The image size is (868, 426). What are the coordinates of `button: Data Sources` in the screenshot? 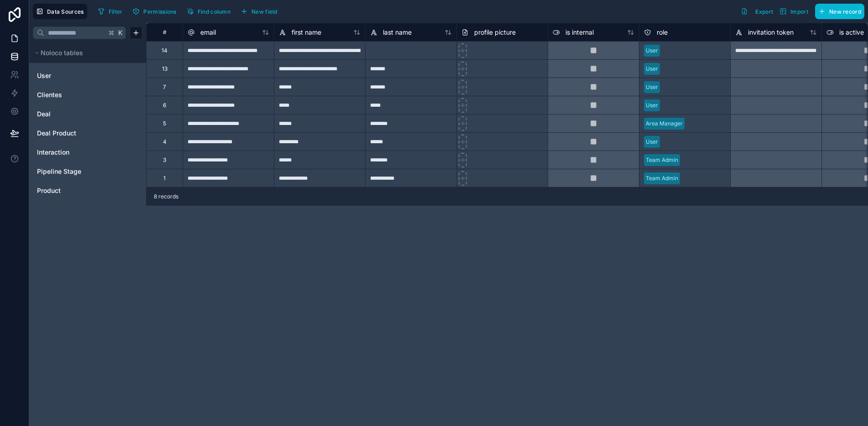 It's located at (60, 12).